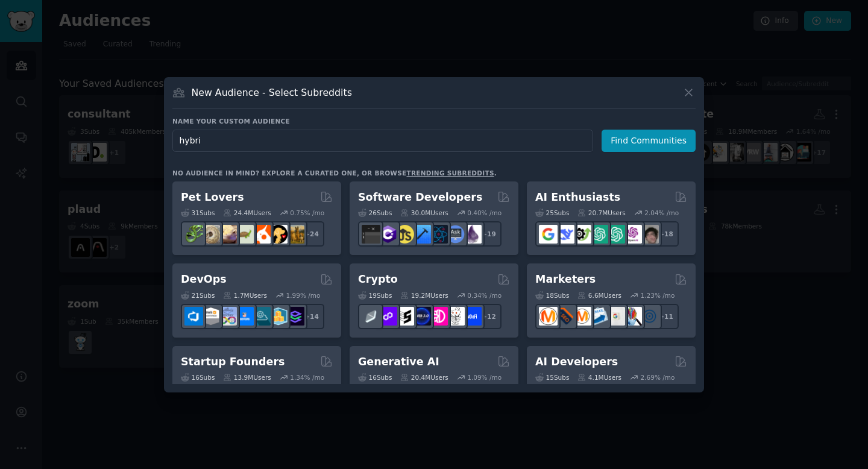 The height and width of the screenshot is (469, 868). What do you see at coordinates (423, 377) in the screenshot?
I see `div: 20.4M Users` at bounding box center [423, 377].